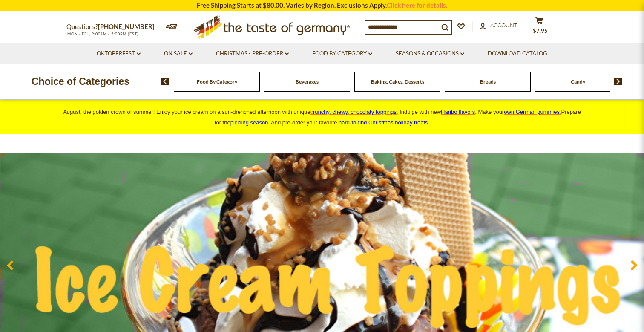 The width and height of the screenshot is (644, 332). I want to click on a: hard-to-find Christmas holiday treats, so click(383, 122).